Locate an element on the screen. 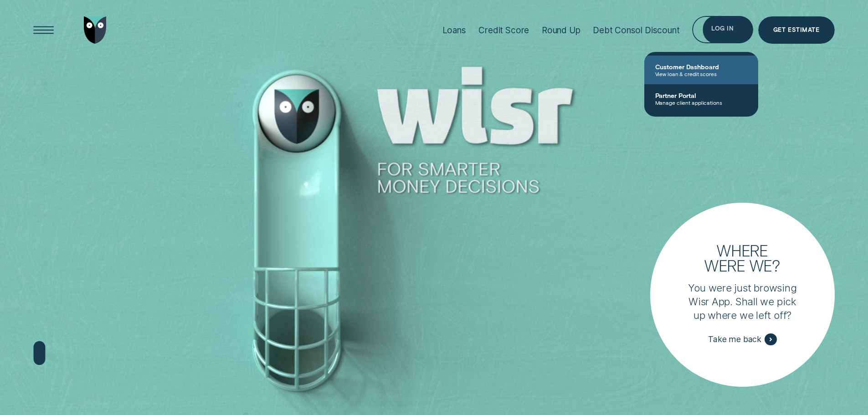  div: Debt Consol Discount is located at coordinates (636, 30).